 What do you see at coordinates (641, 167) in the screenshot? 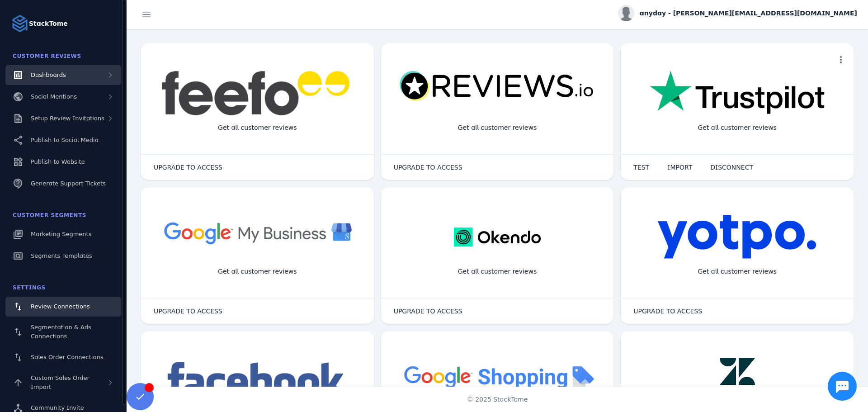
I see `button: TEST` at bounding box center [641, 167].